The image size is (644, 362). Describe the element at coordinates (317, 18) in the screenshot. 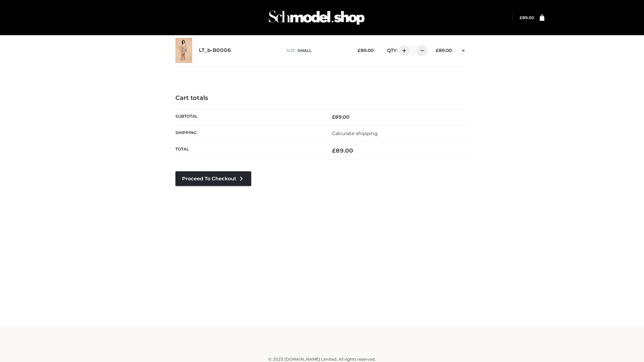

I see `img: Schmodel Admin 964` at that location.